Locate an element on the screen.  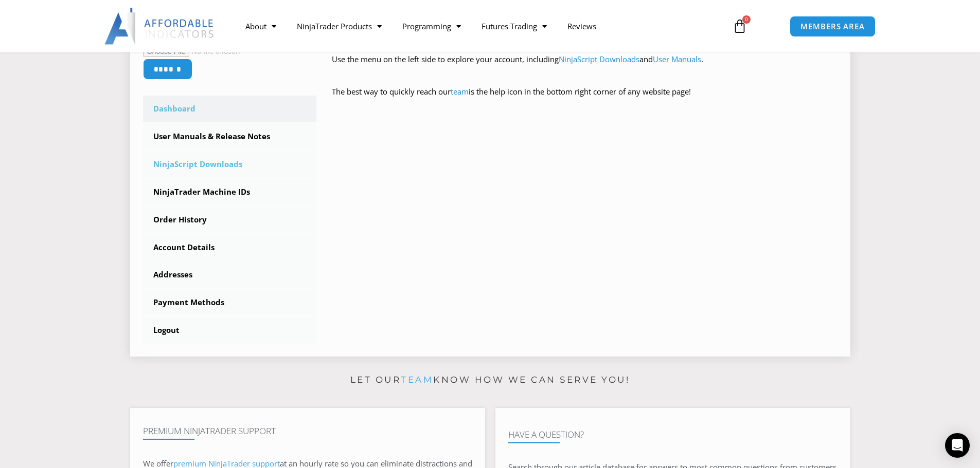
a: Futures Trading is located at coordinates (514, 26).